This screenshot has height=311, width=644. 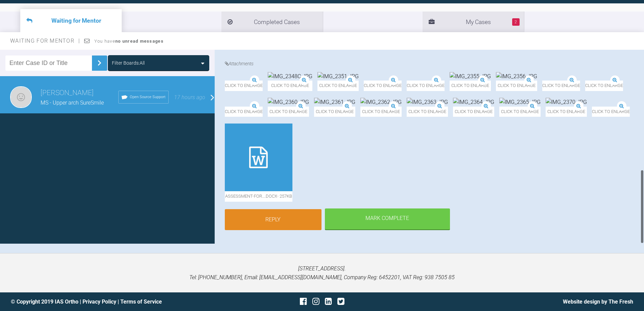 I want to click on img: IMG_2370.JPG, so click(x=566, y=102).